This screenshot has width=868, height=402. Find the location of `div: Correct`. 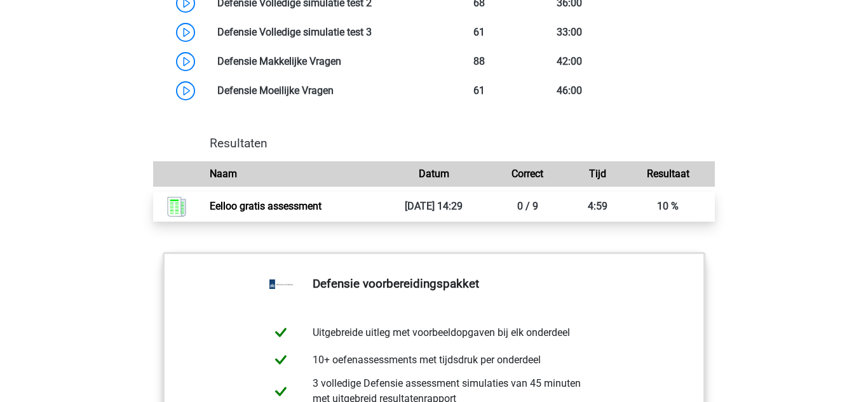

div: Correct is located at coordinates (527, 174).